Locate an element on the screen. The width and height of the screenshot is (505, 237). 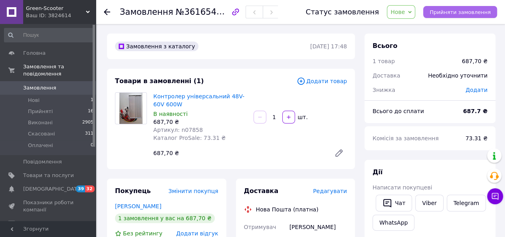
span: Green-Scooter is located at coordinates (56, 8).